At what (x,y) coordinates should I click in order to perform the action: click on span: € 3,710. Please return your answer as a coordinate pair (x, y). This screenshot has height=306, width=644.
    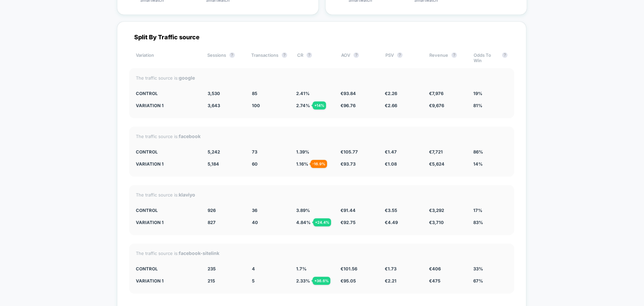
    Looking at the image, I should click on (436, 222).